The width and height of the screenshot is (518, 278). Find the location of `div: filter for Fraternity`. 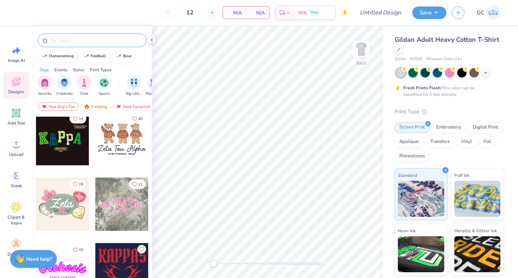

div: filter for Fraternity is located at coordinates (64, 86).